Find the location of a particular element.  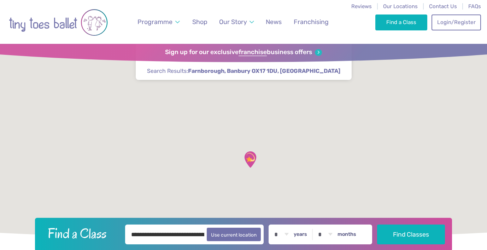

span: Reviews is located at coordinates (361, 6).